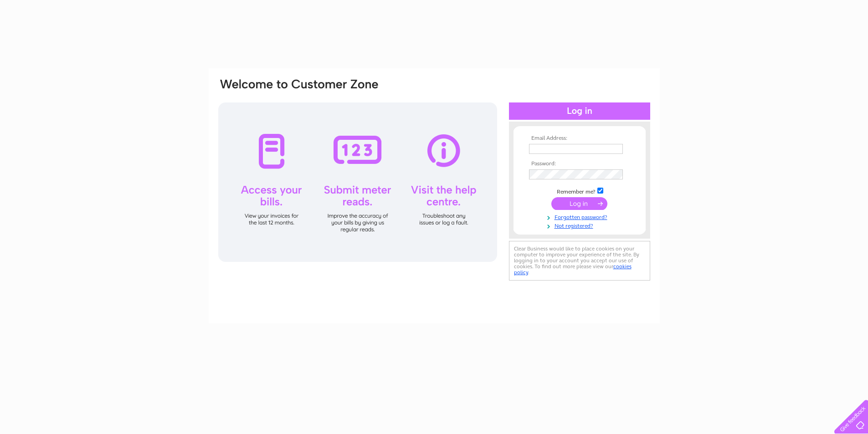 The height and width of the screenshot is (434, 868). Describe the element at coordinates (580, 225) in the screenshot. I see `a: Not registered?` at that location.